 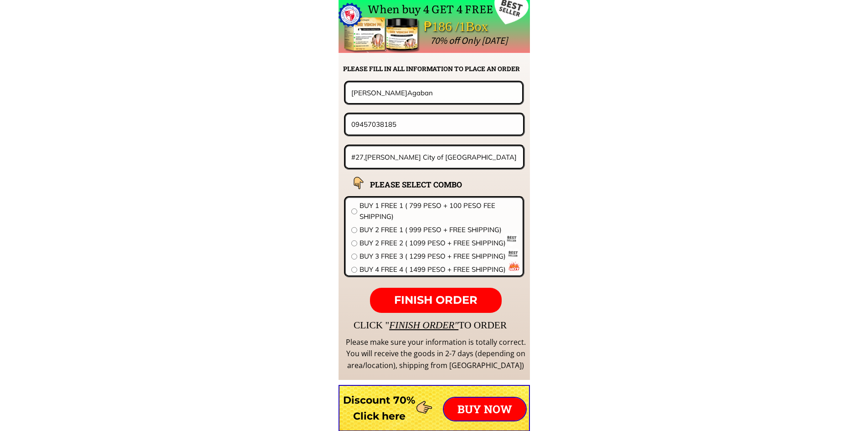 What do you see at coordinates (439, 211) in the screenshot?
I see `span: BUY 1 FREE 1 ( 799 PESO + 100 PESO FEE SHIPPING)` at bounding box center [439, 211].